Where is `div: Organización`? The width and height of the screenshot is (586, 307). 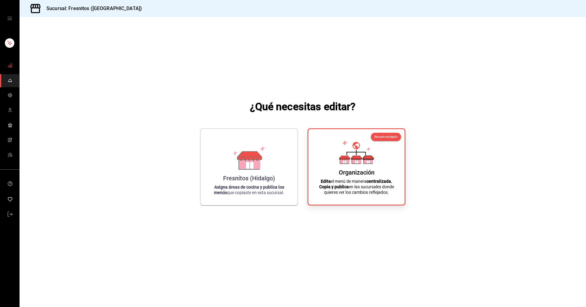 div: Organización is located at coordinates (357, 173).